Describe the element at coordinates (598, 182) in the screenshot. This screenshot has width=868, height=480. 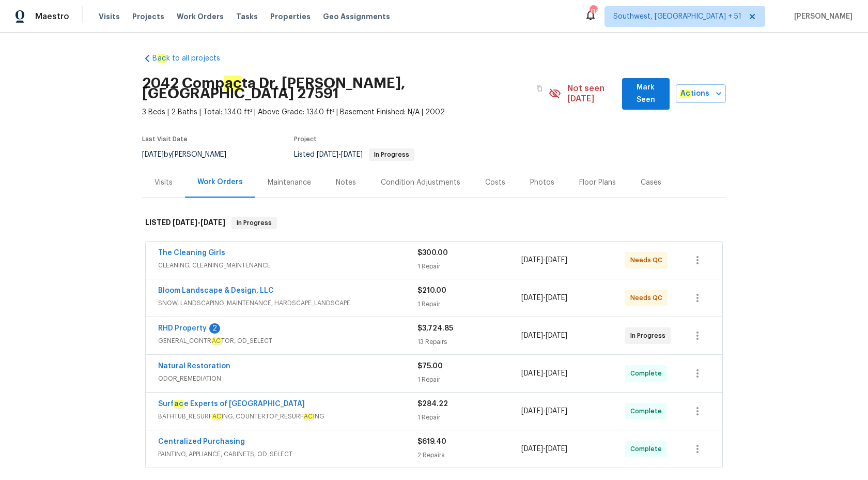
I see `div: Floor Plans` at that location.